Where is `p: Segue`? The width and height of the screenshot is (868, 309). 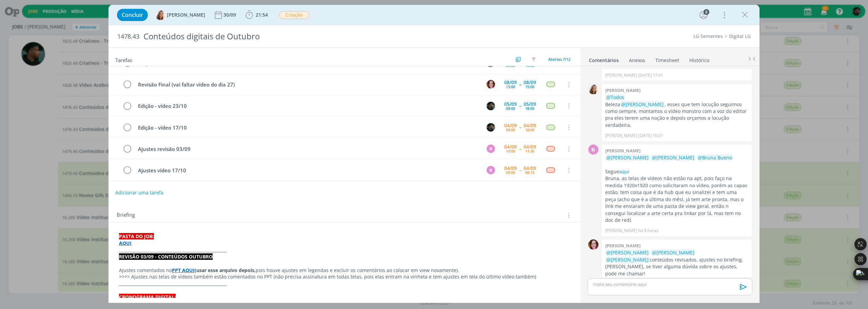
p: Segue is located at coordinates (677, 172).